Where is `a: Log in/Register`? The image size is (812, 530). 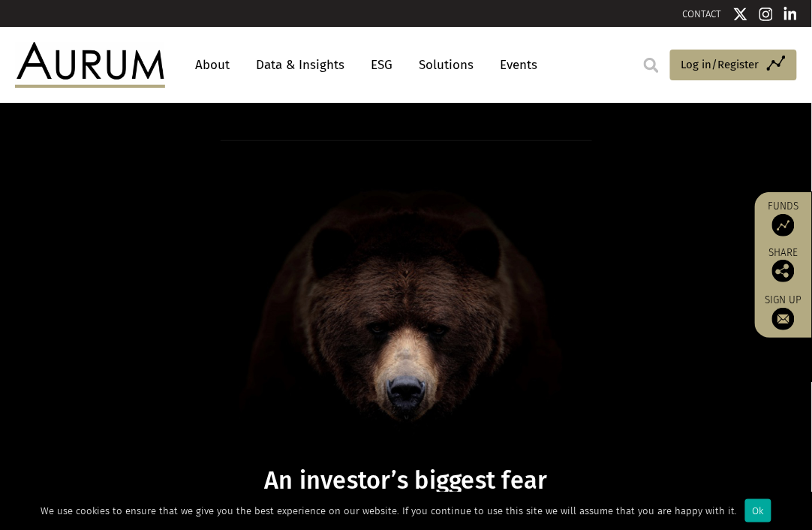 a: Log in/Register is located at coordinates (734, 66).